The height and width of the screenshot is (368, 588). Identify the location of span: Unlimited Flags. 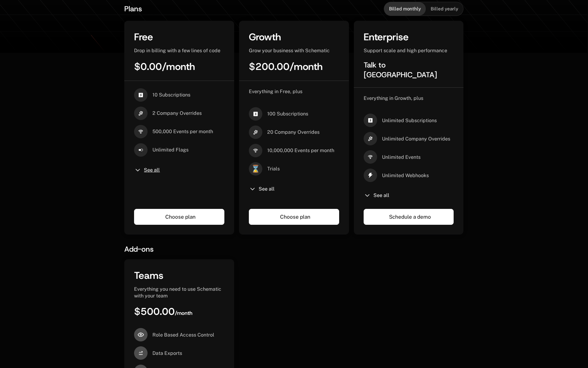
(171, 150).